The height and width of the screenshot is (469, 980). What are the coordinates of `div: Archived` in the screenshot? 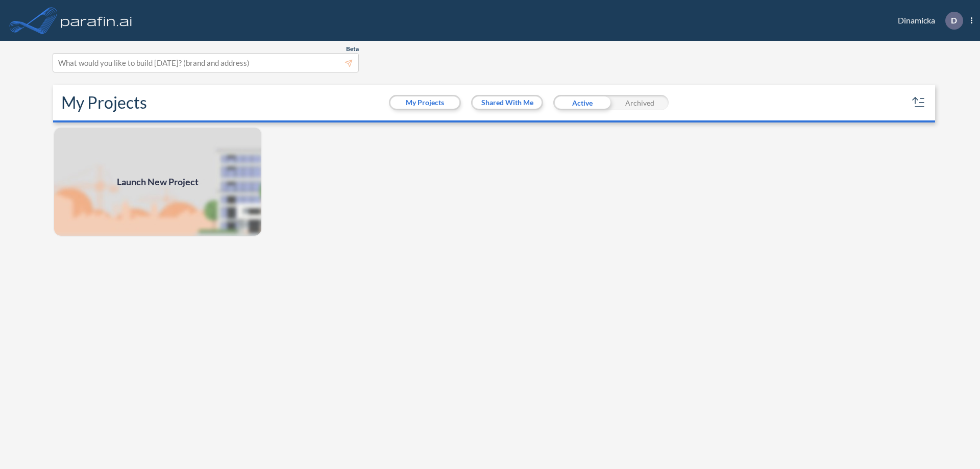 It's located at (640, 102).